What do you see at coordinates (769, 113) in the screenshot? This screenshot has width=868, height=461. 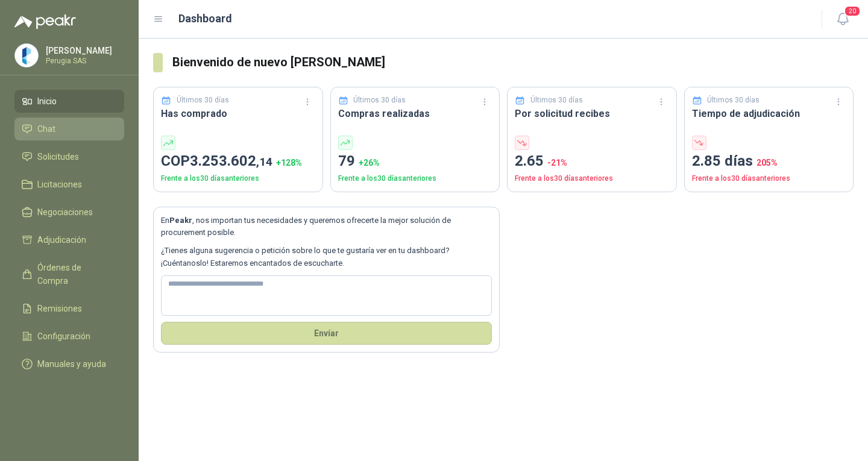 I see `h3: Tiempo de adjudicación` at bounding box center [769, 113].